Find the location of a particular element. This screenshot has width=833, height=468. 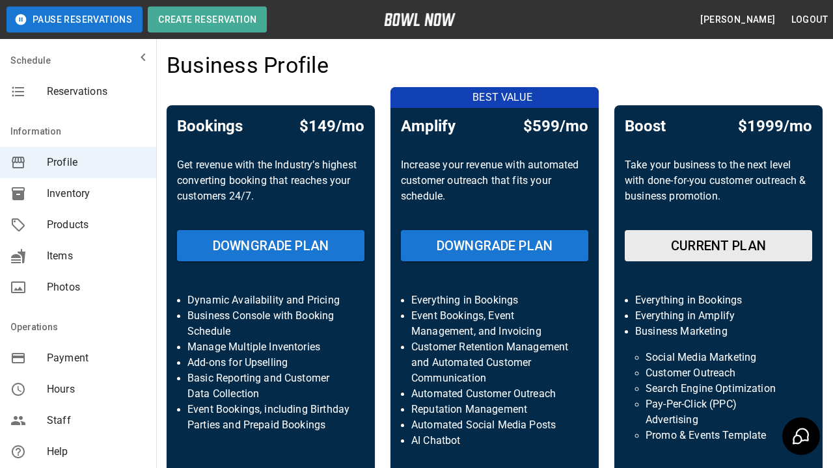

span: Photos is located at coordinates (96, 288).